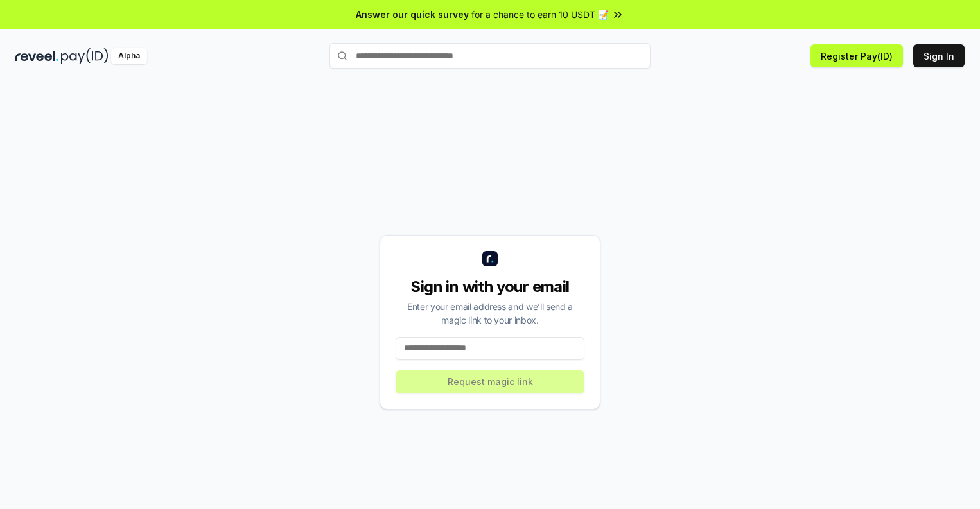  Describe the element at coordinates (540, 14) in the screenshot. I see `span: for a chance to earn 10 USDT 📝` at that location.